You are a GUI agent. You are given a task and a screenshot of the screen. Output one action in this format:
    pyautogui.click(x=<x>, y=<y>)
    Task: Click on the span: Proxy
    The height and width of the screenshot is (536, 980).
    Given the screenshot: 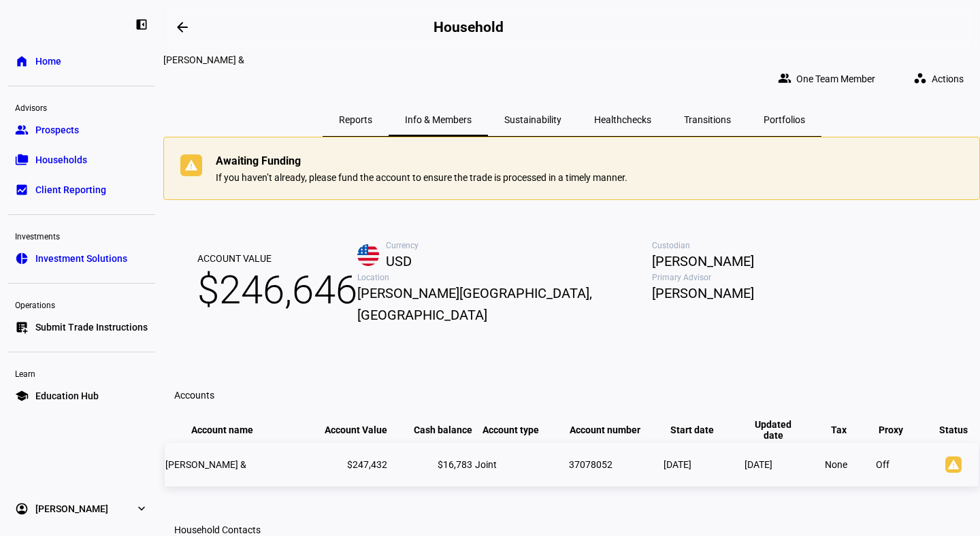 What is the action you would take?
    pyautogui.click(x=901, y=430)
    